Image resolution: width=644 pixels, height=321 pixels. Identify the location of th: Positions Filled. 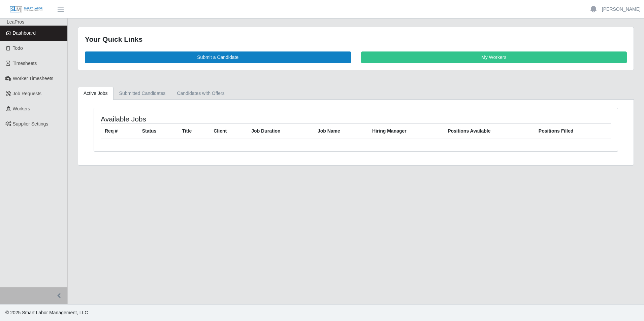
(573, 131).